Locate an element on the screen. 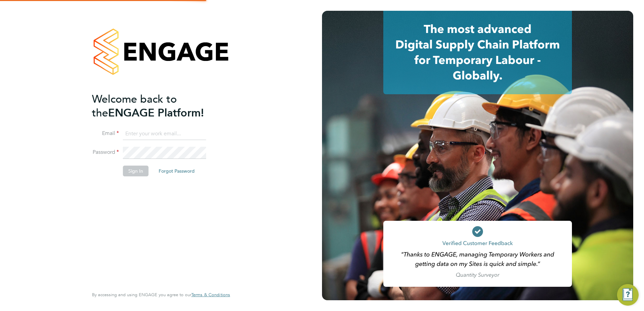  button: Forgot Password is located at coordinates (177, 171).